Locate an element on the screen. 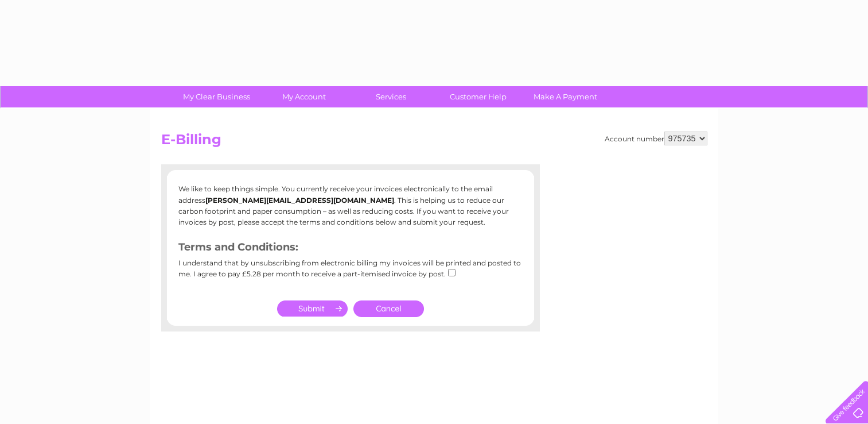 Image resolution: width=868 pixels, height=424 pixels. div: Account number is located at coordinates (656, 138).